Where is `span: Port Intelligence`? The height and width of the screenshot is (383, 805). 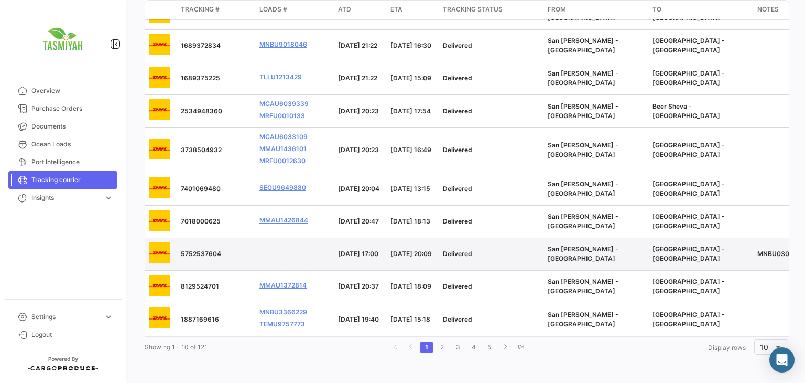 span: Port Intelligence is located at coordinates (72, 162).